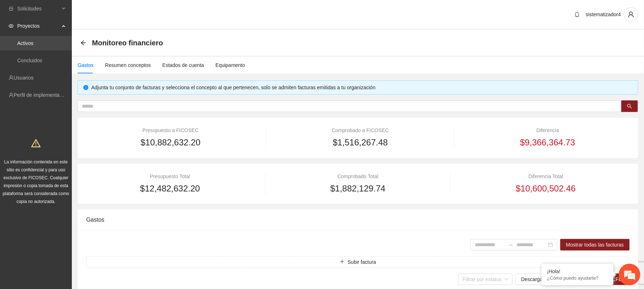  What do you see at coordinates (36, 143) in the screenshot?
I see `span: warning` at bounding box center [36, 143].